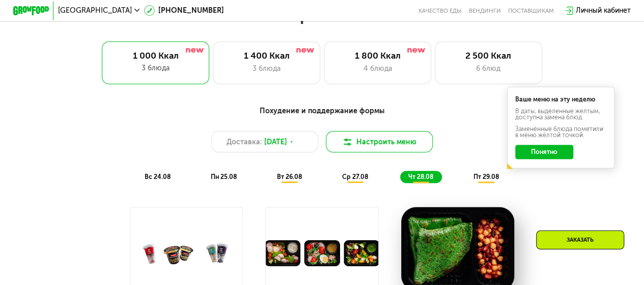  I want to click on a: Качество еды, so click(440, 11).